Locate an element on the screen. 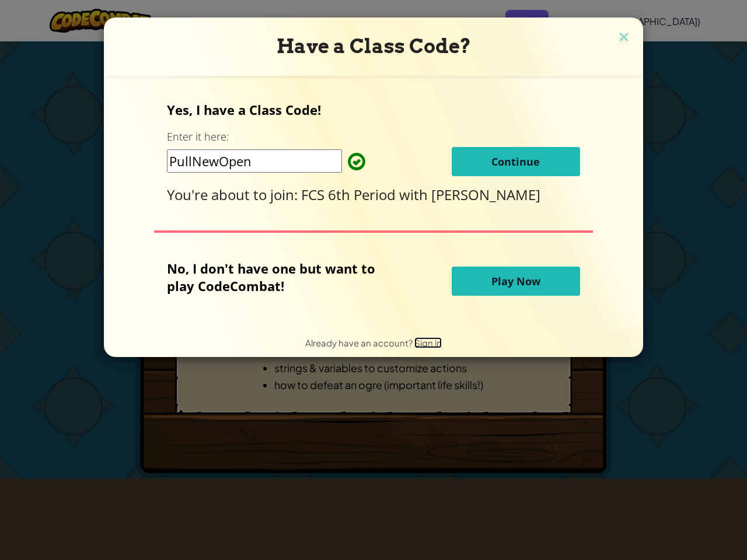 The width and height of the screenshot is (747, 560). button: Continue is located at coordinates (516, 162).